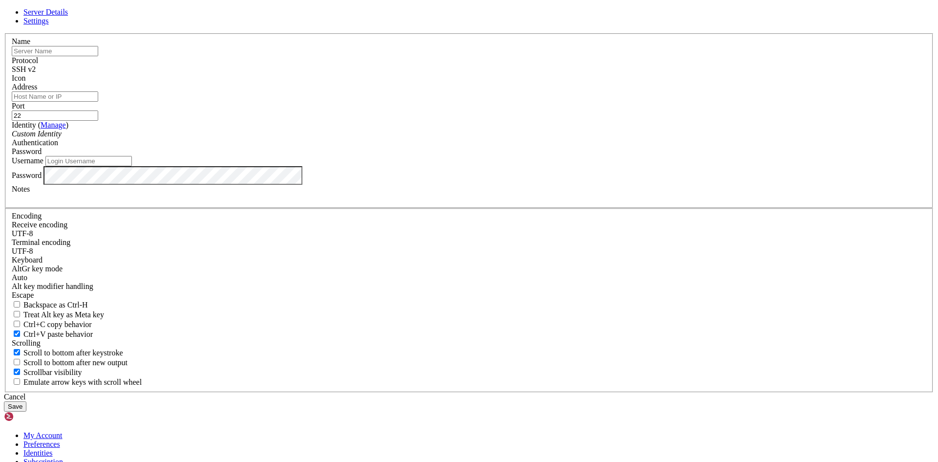 The image size is (938, 462). I want to click on label: Ctrl-C copies if true, send ^C to host if false. Ctrl-Shift-C sends ^C to host if true, copies if..., so click(52, 324).